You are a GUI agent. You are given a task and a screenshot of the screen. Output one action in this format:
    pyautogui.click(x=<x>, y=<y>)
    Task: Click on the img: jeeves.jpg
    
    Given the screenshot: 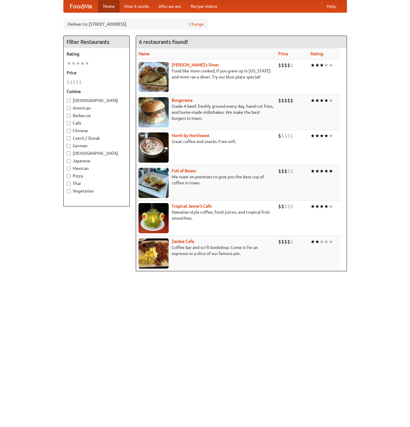 What is the action you would take?
    pyautogui.click(x=154, y=218)
    